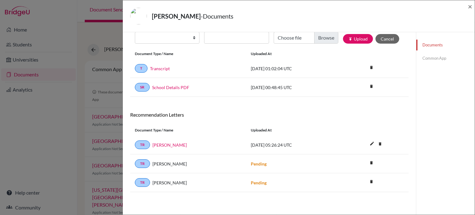 Image resolution: width=475 pixels, height=215 pixels. I want to click on i: publish, so click(351, 39).